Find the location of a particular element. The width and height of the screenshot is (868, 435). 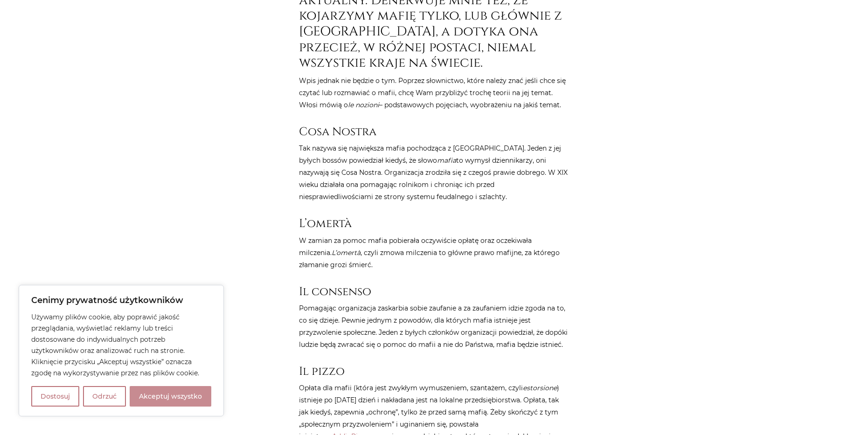

em: mafia is located at coordinates (446, 160).